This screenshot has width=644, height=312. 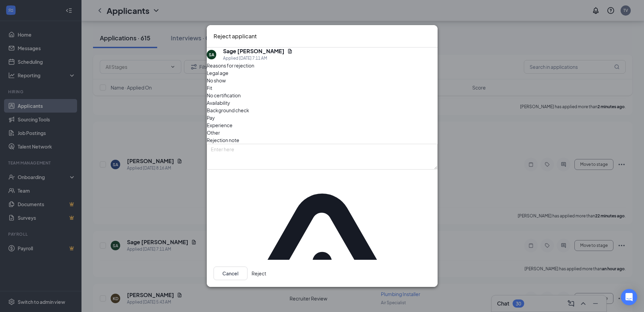 What do you see at coordinates (209, 88) in the screenshot?
I see `span: Fit` at bounding box center [209, 88].